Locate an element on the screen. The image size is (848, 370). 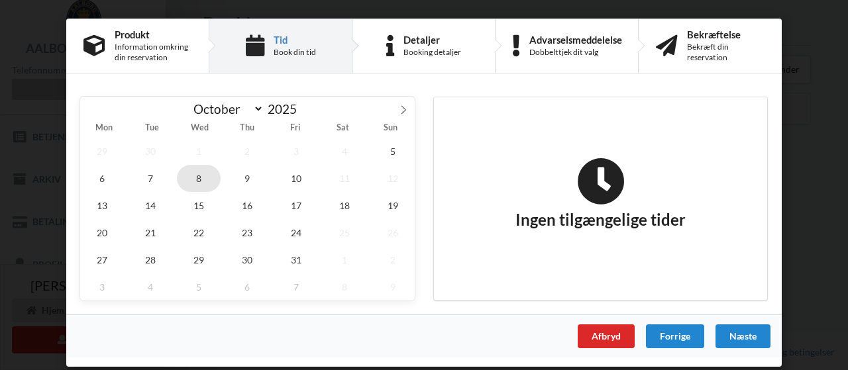
span: October 17, 2025 is located at coordinates (296, 205).